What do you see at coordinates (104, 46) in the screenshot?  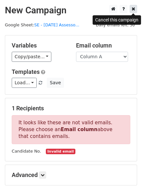 I see `h5: Email column` at bounding box center [104, 46].